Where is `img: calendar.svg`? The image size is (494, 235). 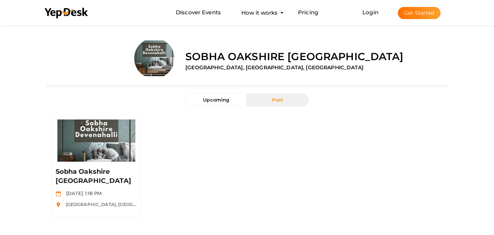
img: calendar.svg is located at coordinates (58, 193).